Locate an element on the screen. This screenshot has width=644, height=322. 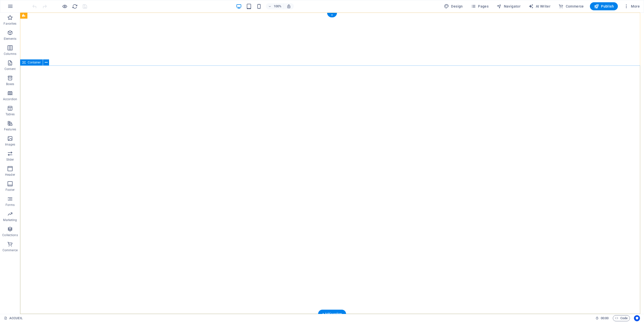
button: reload is located at coordinates (75, 6).